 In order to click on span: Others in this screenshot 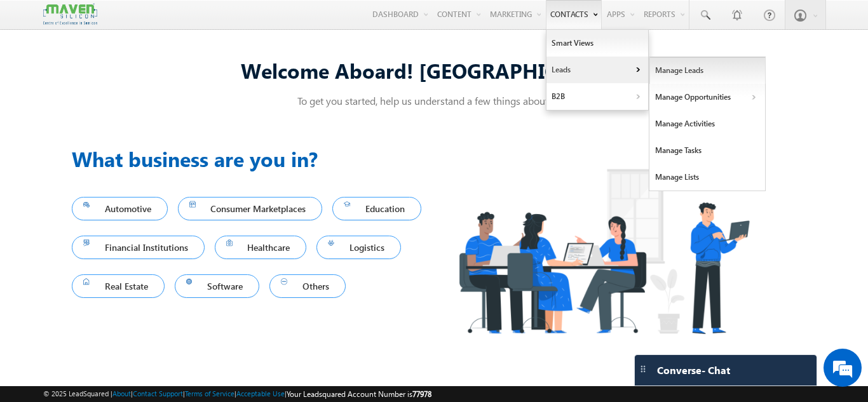, I will do `click(308, 286)`.